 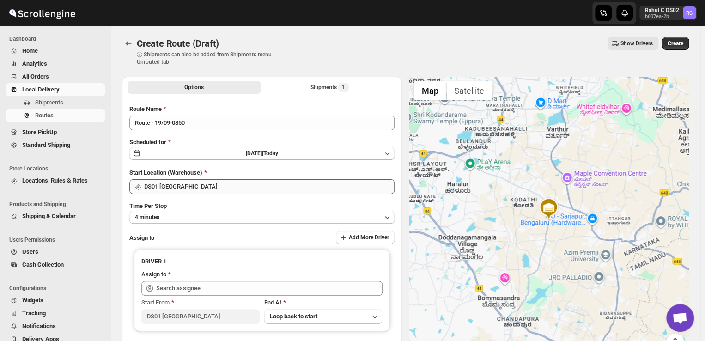 I want to click on span: Tracking, so click(x=34, y=313).